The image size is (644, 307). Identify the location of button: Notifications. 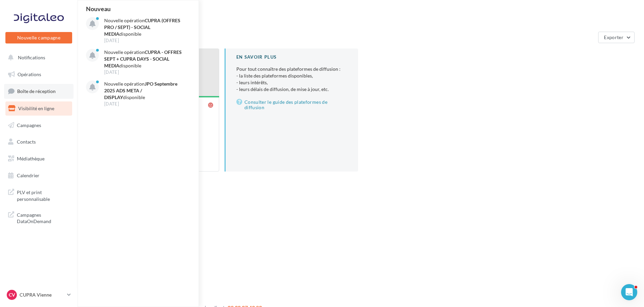
(38, 58).